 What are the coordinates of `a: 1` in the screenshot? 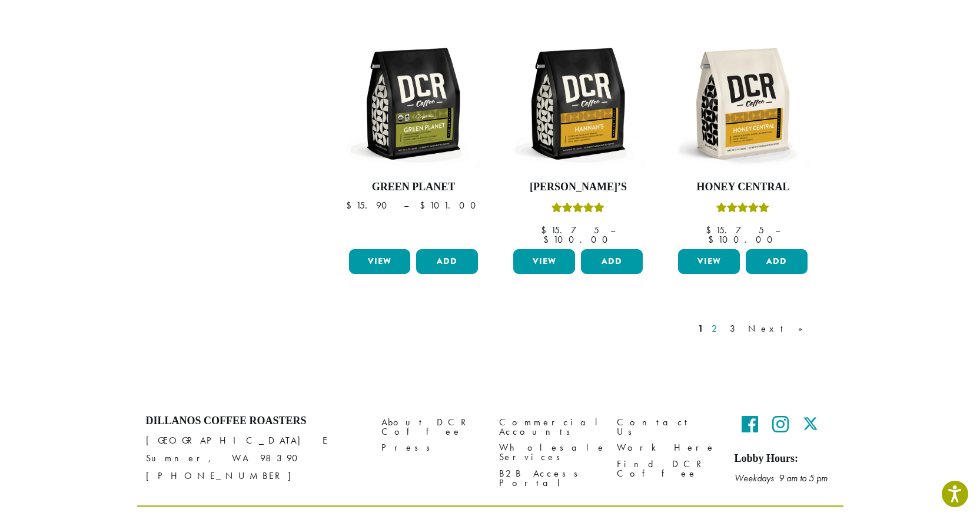 It's located at (700, 329).